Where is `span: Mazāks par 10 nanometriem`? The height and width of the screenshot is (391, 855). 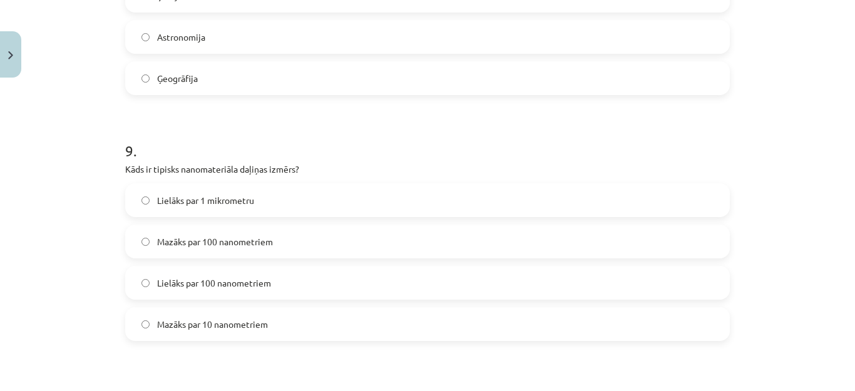 span: Mazāks par 10 nanometriem is located at coordinates (212, 324).